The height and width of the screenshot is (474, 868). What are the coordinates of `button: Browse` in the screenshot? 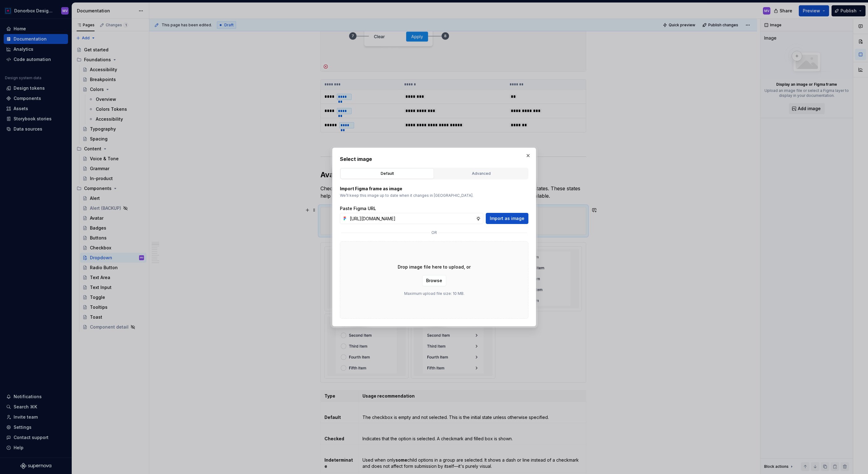 It's located at (434, 280).